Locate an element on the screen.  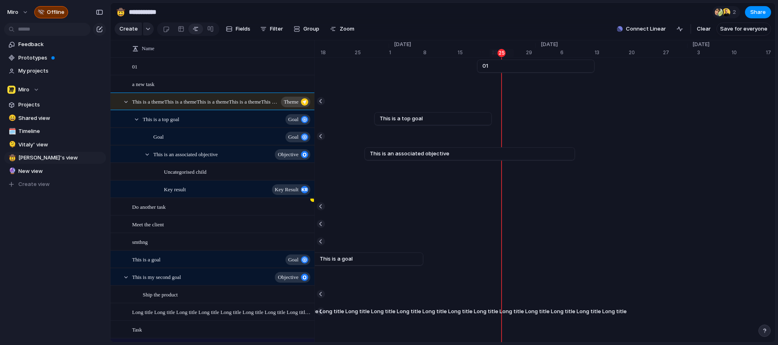
span: Shared view is located at coordinates (61, 118).